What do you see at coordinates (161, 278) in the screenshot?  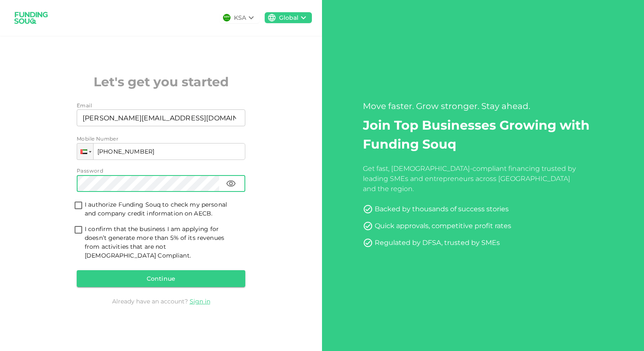 I see `button: Continue` at bounding box center [161, 278].